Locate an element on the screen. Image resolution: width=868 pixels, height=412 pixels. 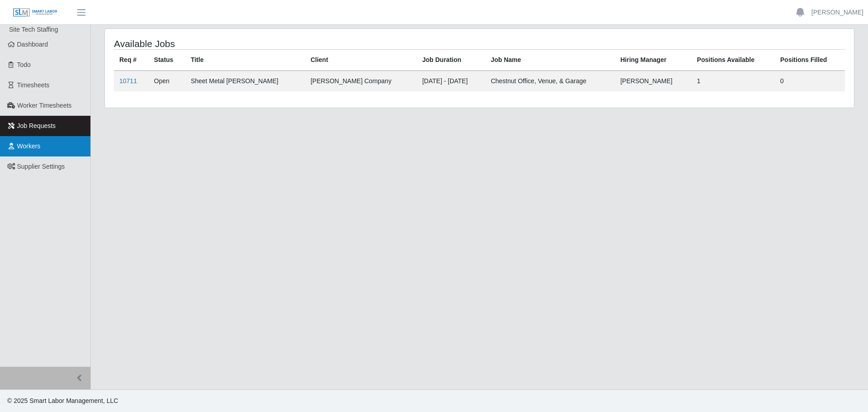
th: Positions Filled is located at coordinates (810, 60).